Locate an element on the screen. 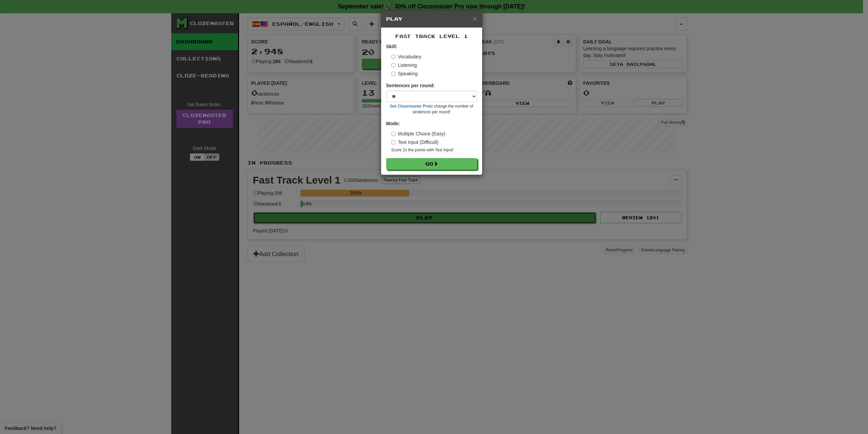  small: Score 2x the points with Text Input ! is located at coordinates (434, 150).